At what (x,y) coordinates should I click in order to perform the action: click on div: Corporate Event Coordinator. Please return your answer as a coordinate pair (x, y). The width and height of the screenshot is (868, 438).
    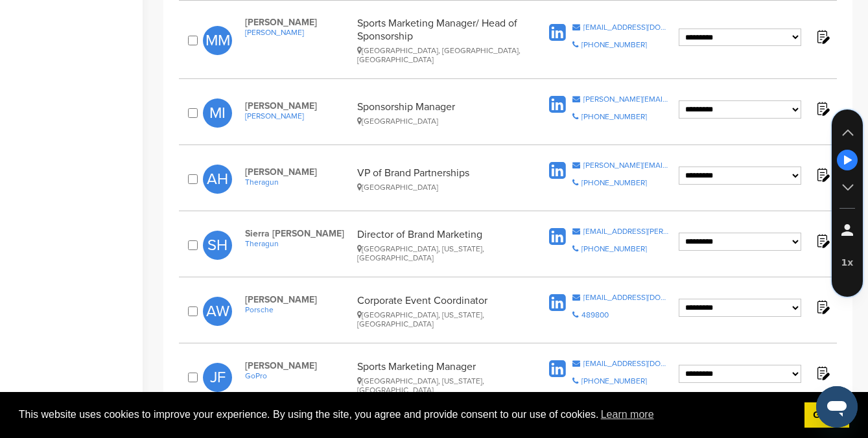
    Looking at the image, I should click on (440, 311).